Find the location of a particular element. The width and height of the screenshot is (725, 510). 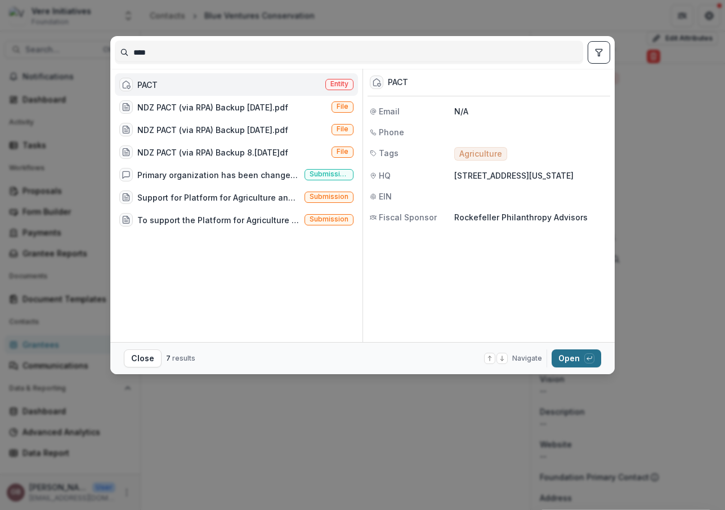

span: HQ is located at coordinates (385, 175).